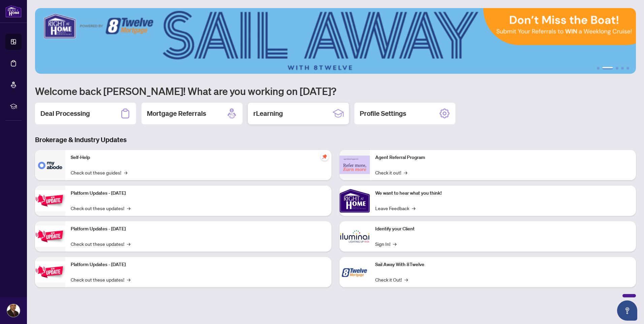 The image size is (644, 324). I want to click on h3: Brokerage & Industry Updates, so click(335, 140).